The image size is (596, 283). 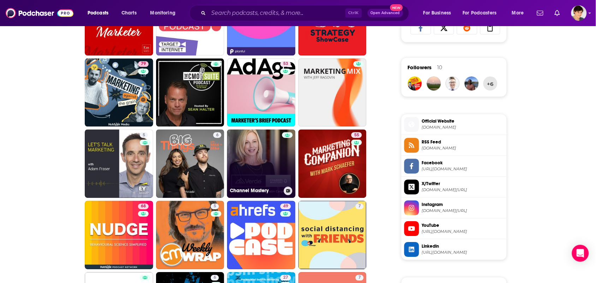 What do you see at coordinates (452, 83) in the screenshot?
I see `a: ForFolxSake` at bounding box center [452, 83].